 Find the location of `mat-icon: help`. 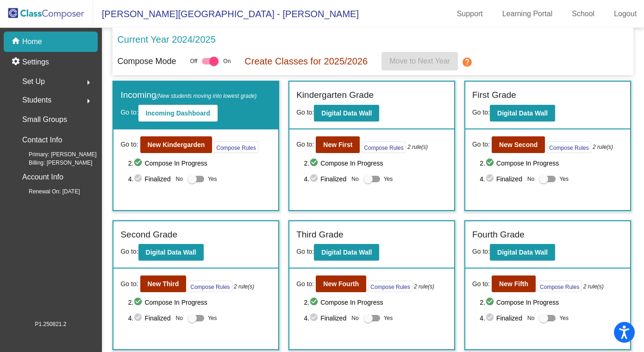

mat-icon: help is located at coordinates (467, 62).